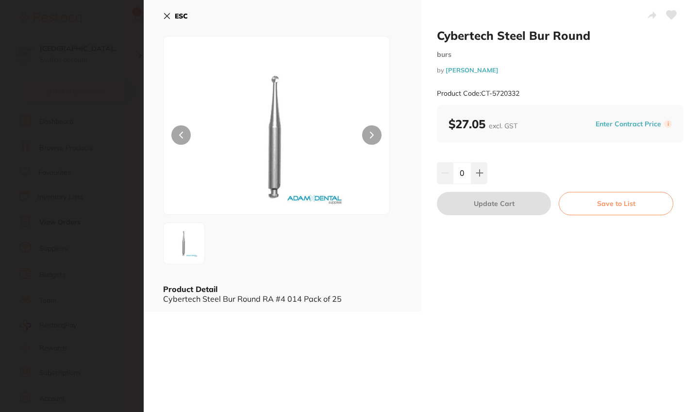 The width and height of the screenshot is (699, 412). What do you see at coordinates (616, 204) in the screenshot?
I see `button: Save to List` at bounding box center [616, 204].